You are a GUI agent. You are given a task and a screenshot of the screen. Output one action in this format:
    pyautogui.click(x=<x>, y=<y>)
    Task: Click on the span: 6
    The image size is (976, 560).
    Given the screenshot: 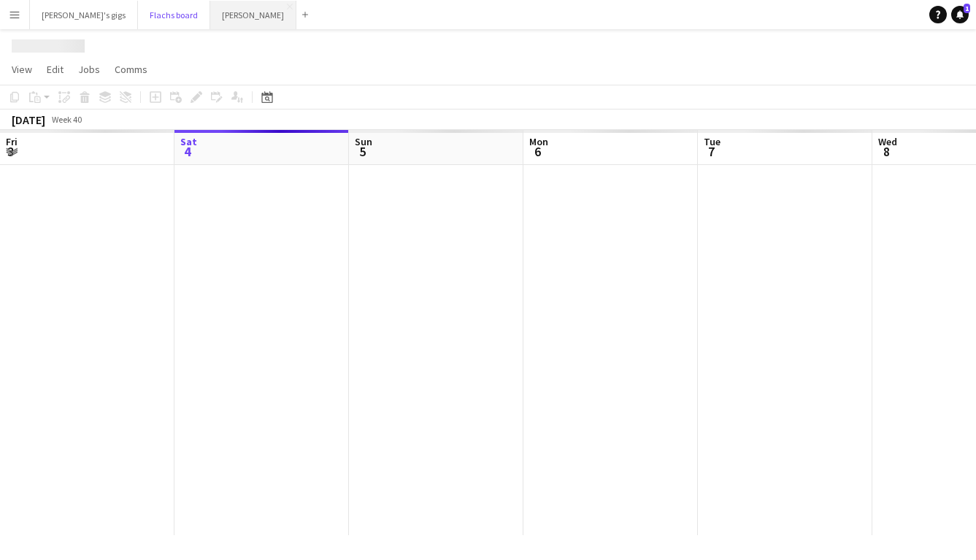 What is the action you would take?
    pyautogui.click(x=538, y=151)
    